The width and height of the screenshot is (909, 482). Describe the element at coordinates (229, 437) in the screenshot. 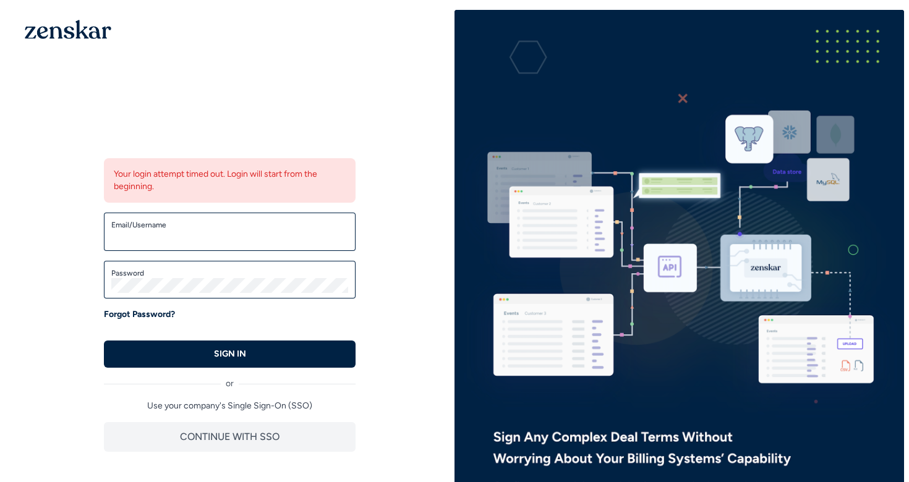

I see `button: CONTINUE WITH SSO` at that location.